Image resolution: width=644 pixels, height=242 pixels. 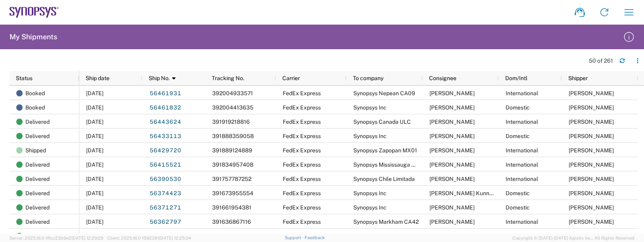 What do you see at coordinates (165, 122) in the screenshot?
I see `a: 56443624` at bounding box center [165, 122].